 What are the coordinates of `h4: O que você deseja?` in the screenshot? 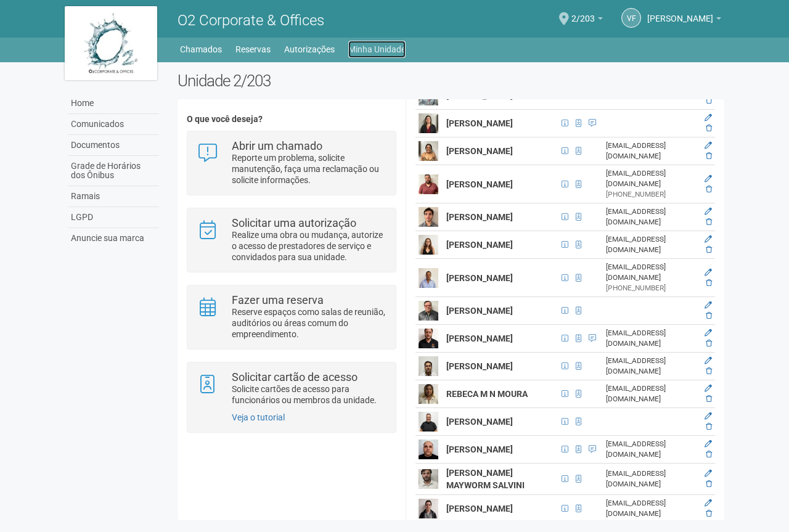 It's located at (291, 119).